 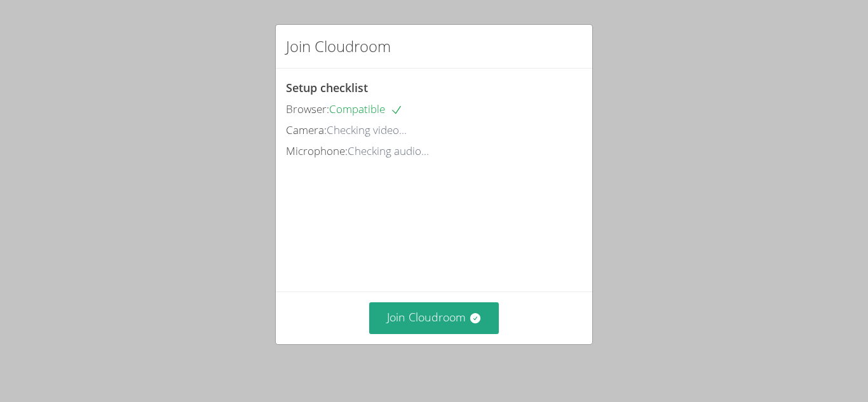 What do you see at coordinates (366, 108) in the screenshot?
I see `span: Compatible` at bounding box center [366, 108].